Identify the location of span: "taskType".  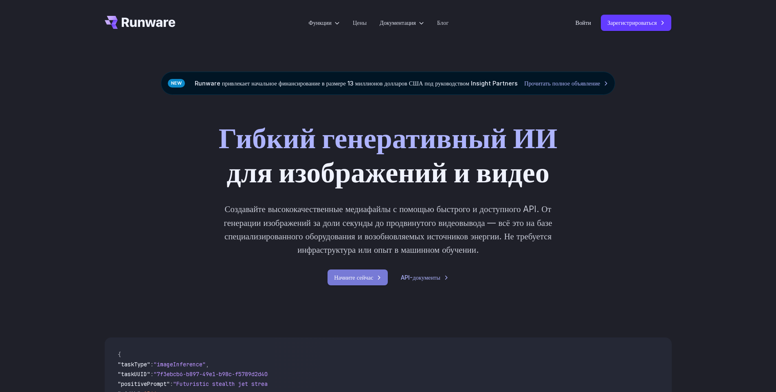
(134, 365).